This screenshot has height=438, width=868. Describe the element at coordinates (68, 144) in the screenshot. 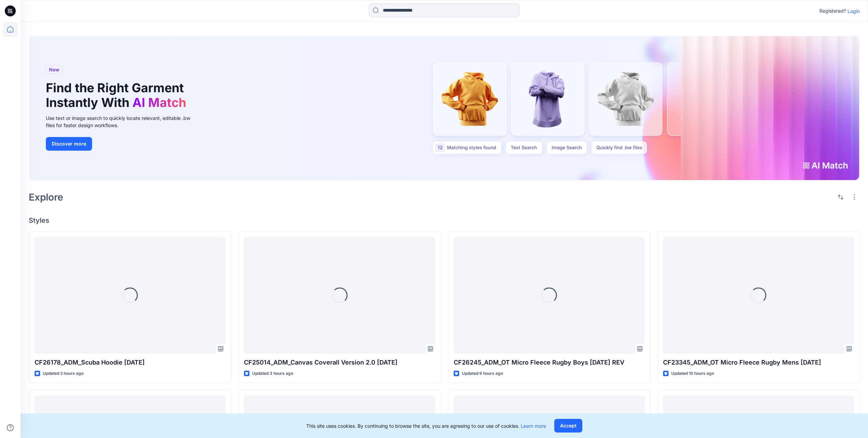

I see `a: Discover more` at that location.